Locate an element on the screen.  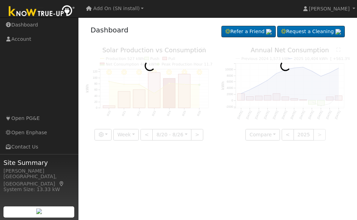
span: Site Summary is located at coordinates (39, 162).